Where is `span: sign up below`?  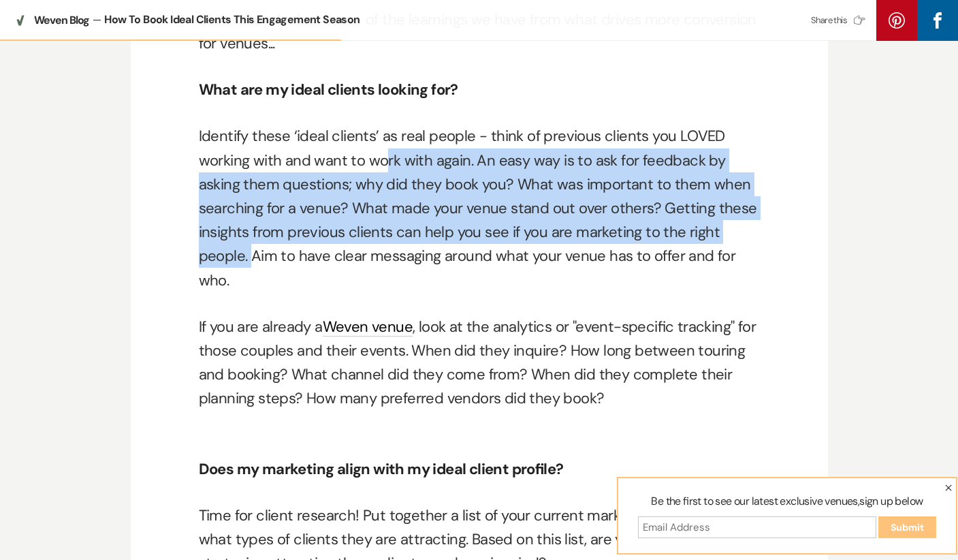
span: sign up below is located at coordinates (891, 500).